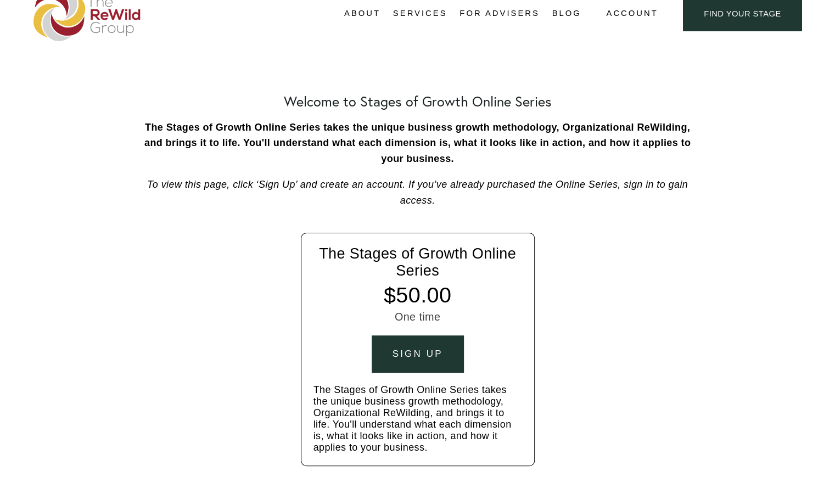 The image size is (835, 488). I want to click on a: Account, so click(632, 13).